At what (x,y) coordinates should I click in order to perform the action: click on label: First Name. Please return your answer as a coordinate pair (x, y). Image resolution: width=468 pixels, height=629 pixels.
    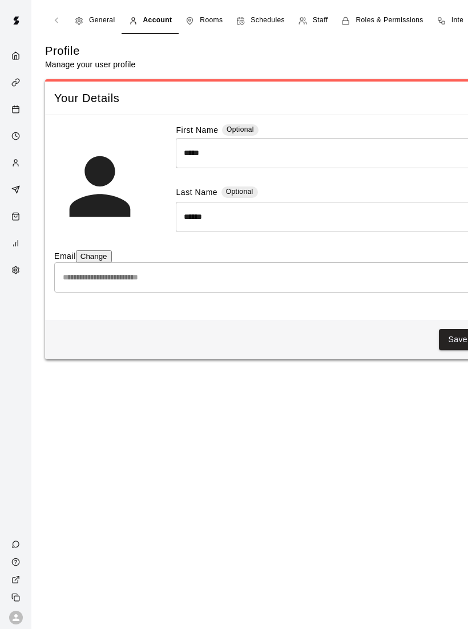
    Looking at the image, I should click on (197, 131).